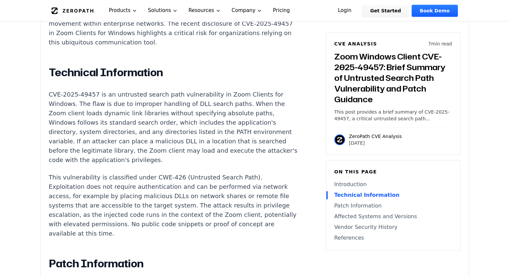  Describe the element at coordinates (393, 238) in the screenshot. I see `a: References` at that location.